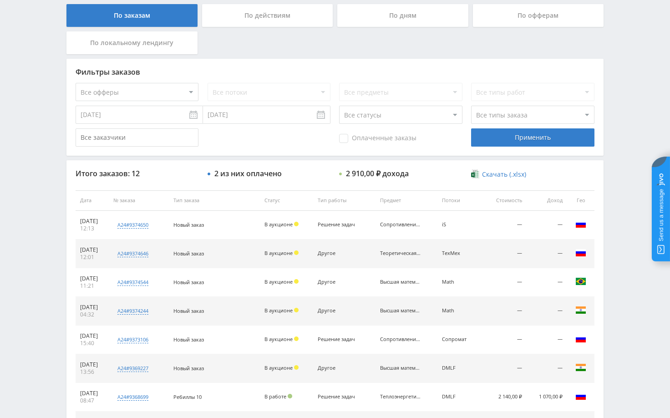 The image size is (670, 418). I want to click on img: xlsx, so click(474, 174).